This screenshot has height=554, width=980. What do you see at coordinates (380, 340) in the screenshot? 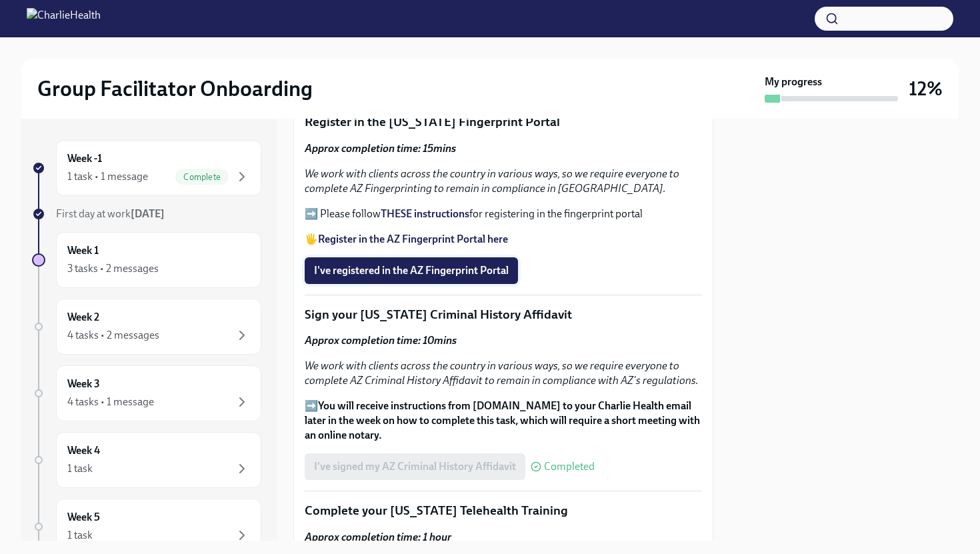
I see `strong: Approx completion time: 10mins` at bounding box center [380, 340].